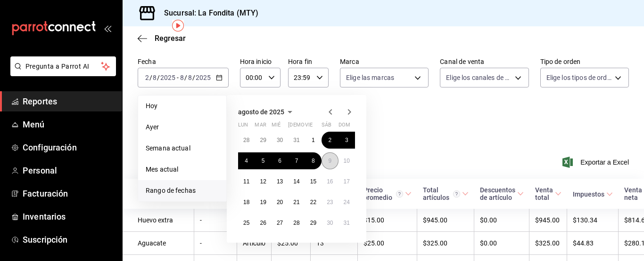 This screenshot has height=261, width=644. Describe the element at coordinates (261, 112) in the screenshot. I see `span: agosto de 2025` at that location.